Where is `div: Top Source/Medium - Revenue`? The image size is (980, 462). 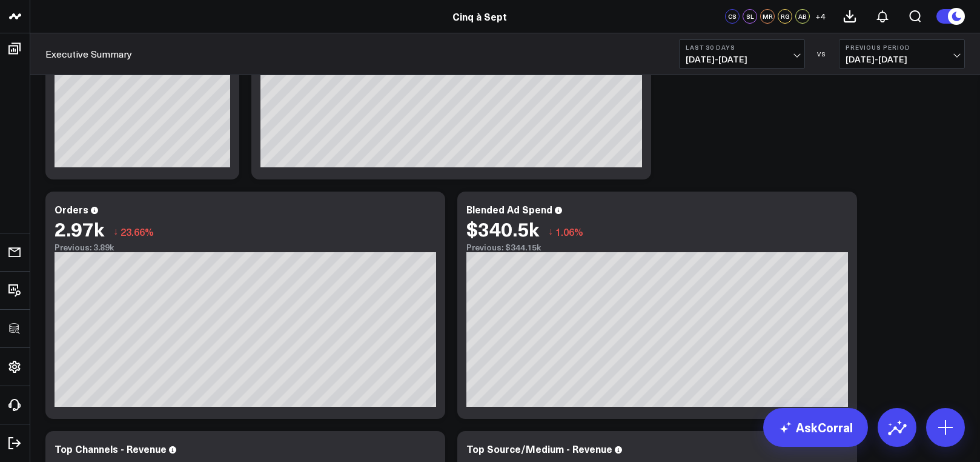 div: Top Source/Medium - Revenue is located at coordinates (539, 449).